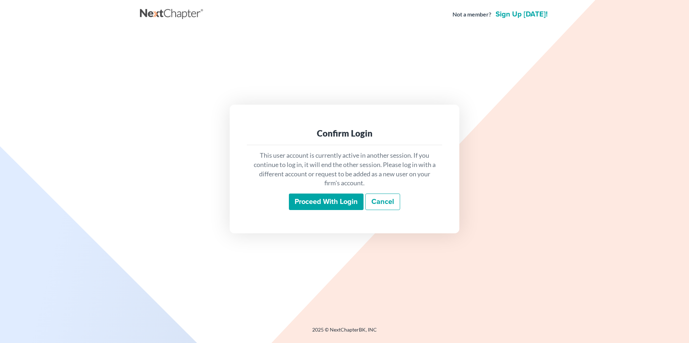 The width and height of the screenshot is (689, 343). What do you see at coordinates (344, 169) in the screenshot?
I see `p: This user account is currently active in another session. If you continue to log in, it will end ...` at bounding box center [344, 169].